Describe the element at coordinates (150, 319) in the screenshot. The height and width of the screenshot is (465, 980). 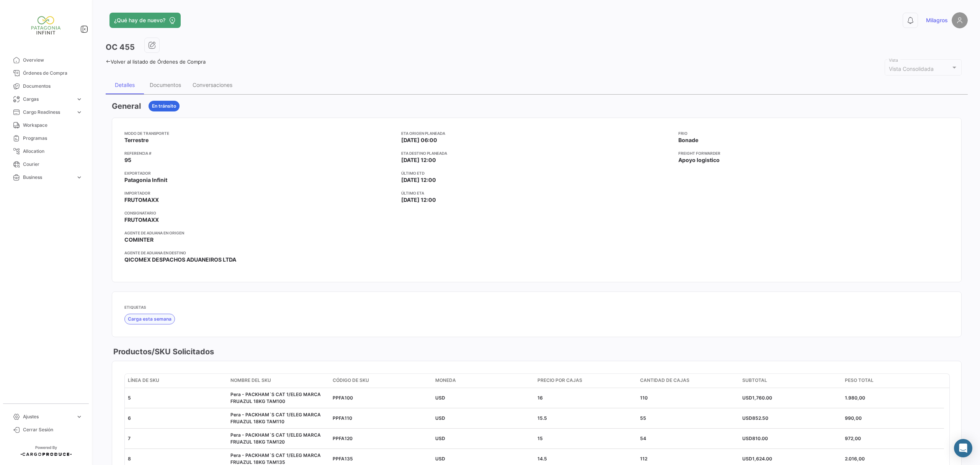
I see `span: Carga esta semana` at that location.